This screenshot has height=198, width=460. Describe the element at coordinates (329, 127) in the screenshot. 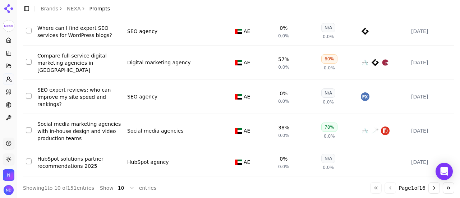

I see `div: 78%` at that location.